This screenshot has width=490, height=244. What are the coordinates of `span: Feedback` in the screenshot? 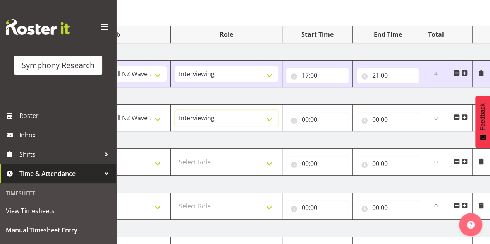 It's located at (483, 117).